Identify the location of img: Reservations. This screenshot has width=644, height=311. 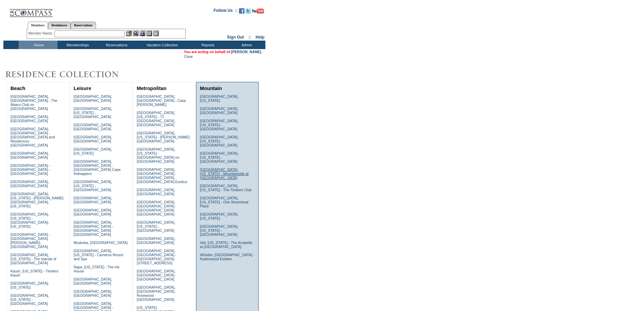
(149, 33).